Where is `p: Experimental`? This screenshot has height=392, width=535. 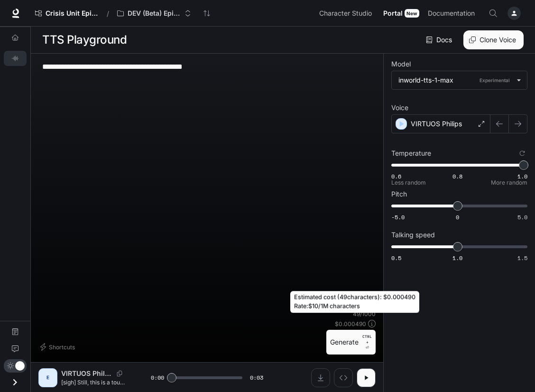
p: Experimental is located at coordinates (495, 80).